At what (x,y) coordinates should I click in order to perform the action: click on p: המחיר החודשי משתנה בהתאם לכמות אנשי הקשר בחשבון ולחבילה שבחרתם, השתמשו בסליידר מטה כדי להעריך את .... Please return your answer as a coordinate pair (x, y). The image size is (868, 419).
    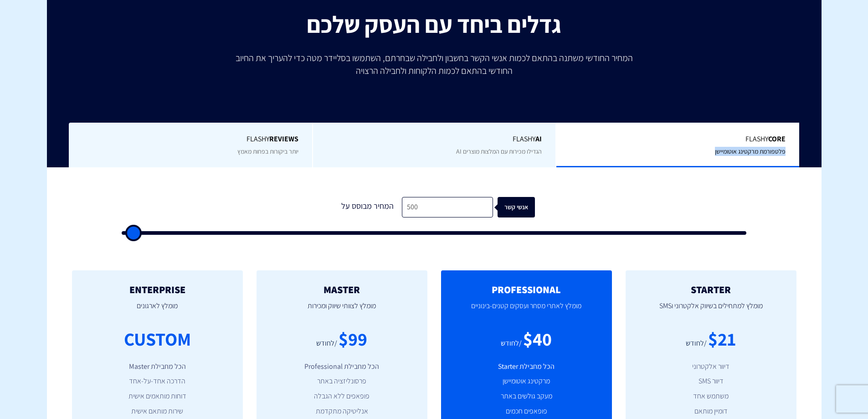
    Looking at the image, I should click on (434, 64).